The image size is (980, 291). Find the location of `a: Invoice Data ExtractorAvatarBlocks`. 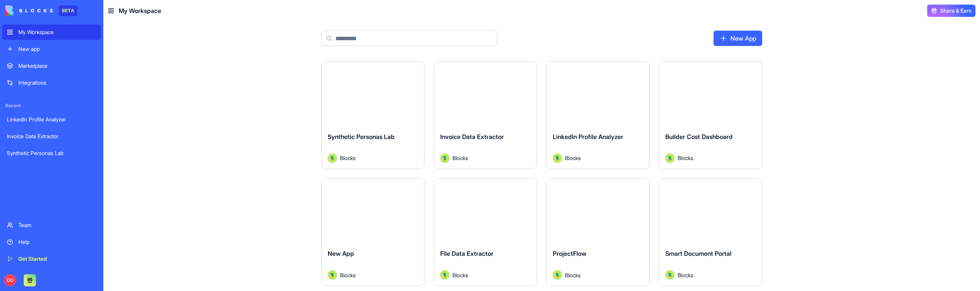

a: Invoice Data ExtractorAvatarBlocks is located at coordinates (485, 115).